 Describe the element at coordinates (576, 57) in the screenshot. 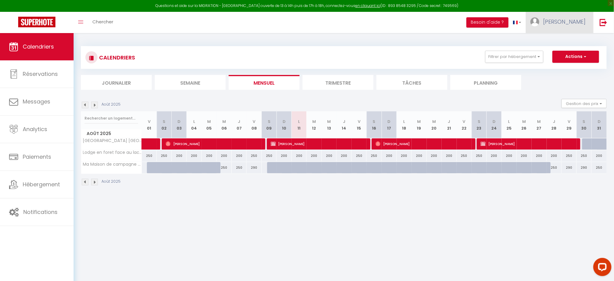

I see `button: Actions` at that location.